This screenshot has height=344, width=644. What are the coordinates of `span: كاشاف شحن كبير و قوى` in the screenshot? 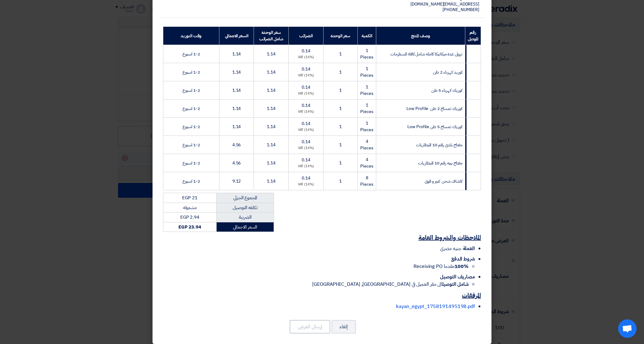 It's located at (443, 181).